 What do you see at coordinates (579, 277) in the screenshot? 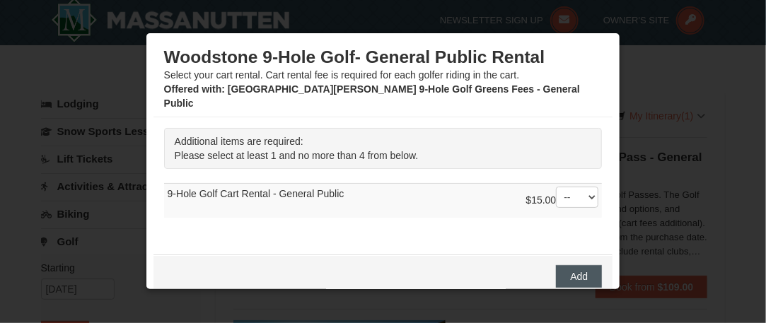
I see `span: Add` at bounding box center [579, 277].